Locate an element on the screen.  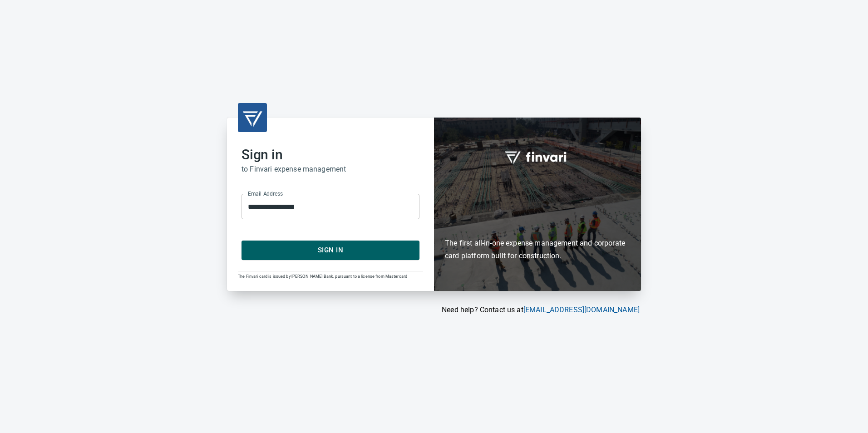
div: Finvari is located at coordinates (537, 204).